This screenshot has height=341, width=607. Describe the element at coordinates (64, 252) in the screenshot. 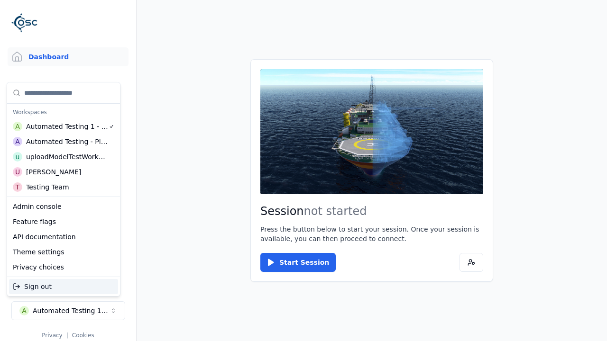

I see `div: Theme settings` at that location.